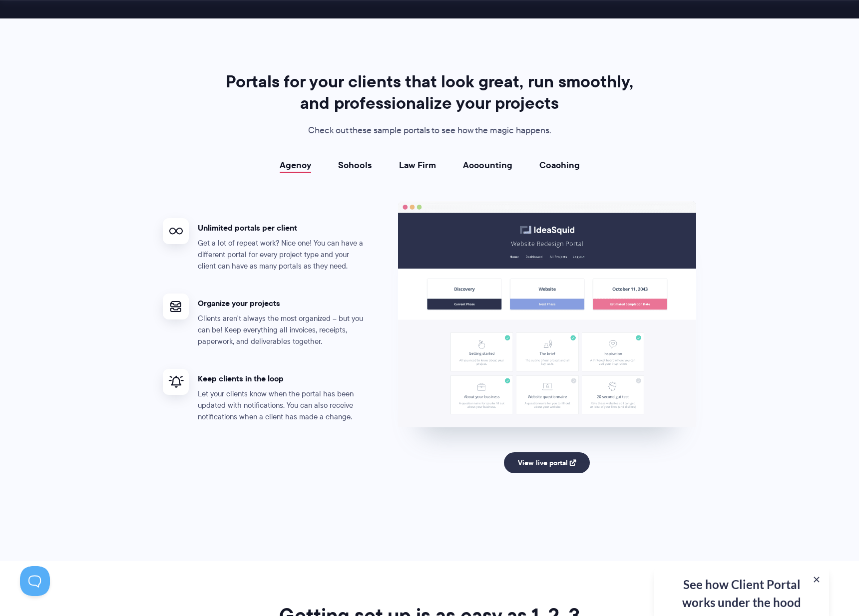 The image size is (859, 616). Describe the element at coordinates (430, 92) in the screenshot. I see `h2: Portals for your clients that look great, run smoothly, and professionalize your projects` at that location.